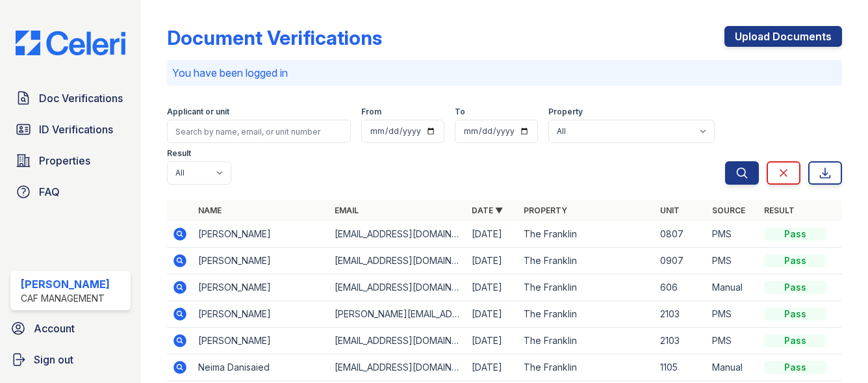 The image size is (868, 383). I want to click on td: Neima Danisaied, so click(261, 367).